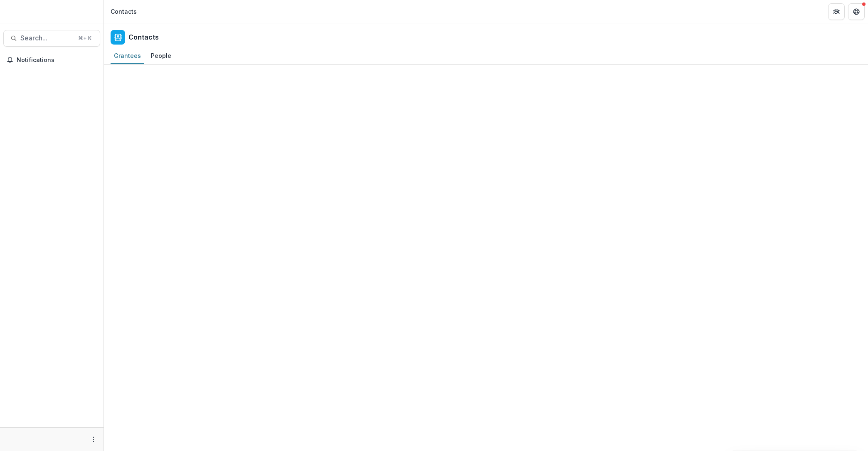 The image size is (868, 451). I want to click on nav: breadcrumb, so click(123, 11).